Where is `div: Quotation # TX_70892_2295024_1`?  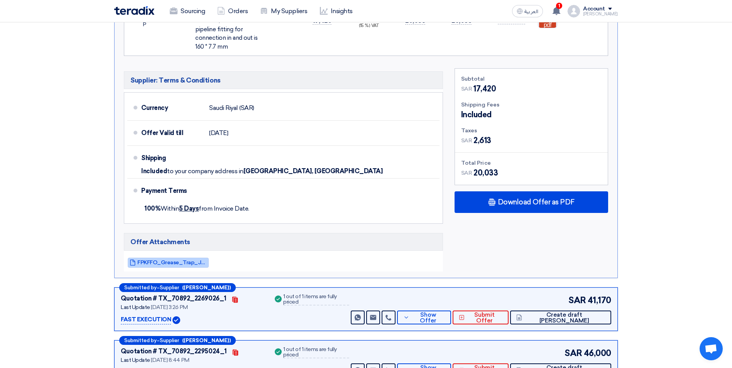 div: Quotation # TX_70892_2295024_1 is located at coordinates (174, 352).